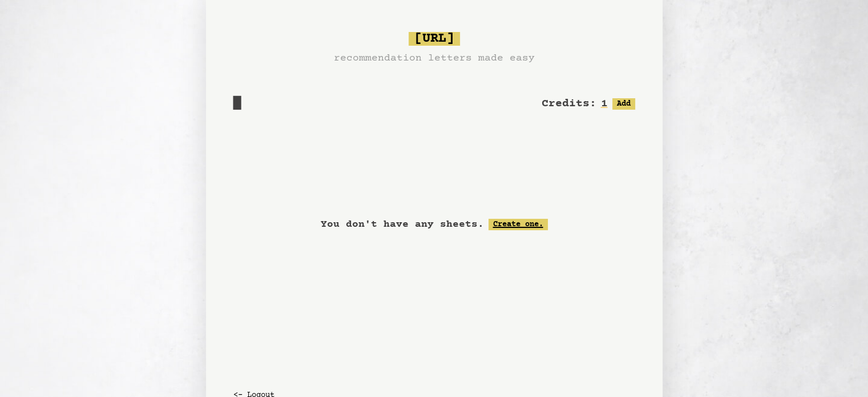 Image resolution: width=868 pixels, height=397 pixels. Describe the element at coordinates (624, 104) in the screenshot. I see `button: Add` at that location.